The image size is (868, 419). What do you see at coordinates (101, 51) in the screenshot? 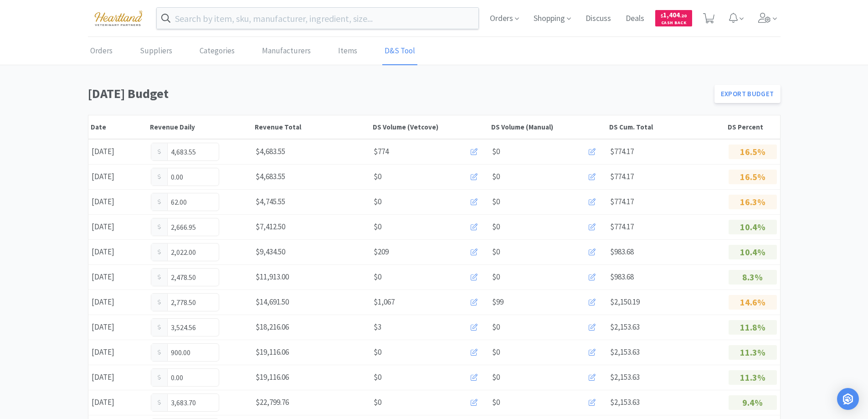
I see `a: Orders` at bounding box center [101, 51].